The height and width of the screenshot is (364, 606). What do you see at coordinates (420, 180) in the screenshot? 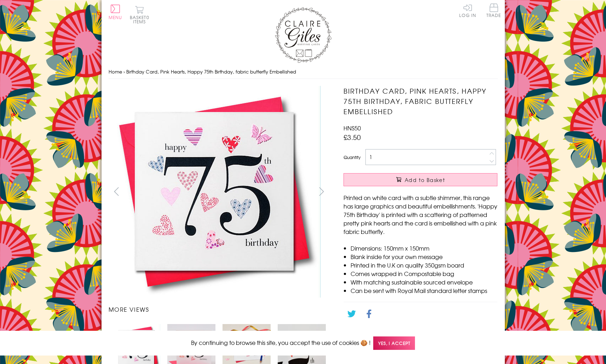
I see `button: Add to Basket` at bounding box center [420, 180].